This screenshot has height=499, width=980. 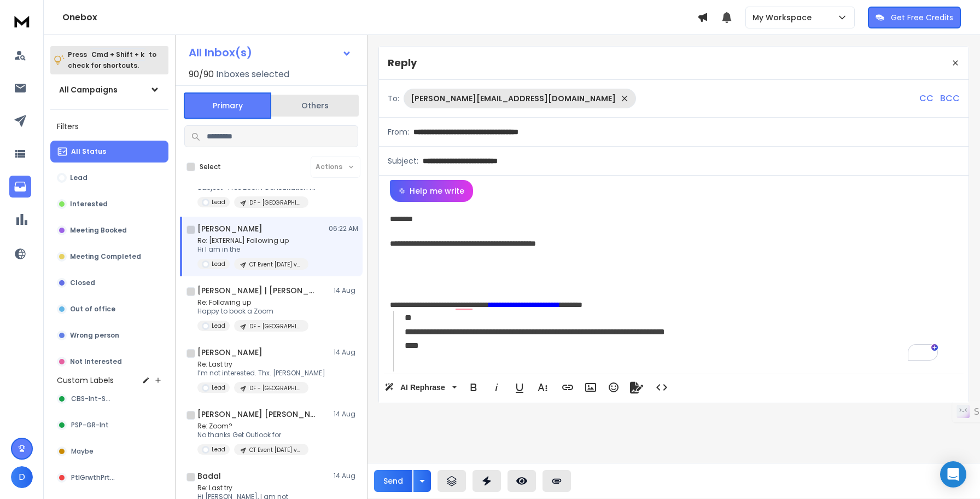 What do you see at coordinates (661, 388) in the screenshot?
I see `button: Code View` at bounding box center [661, 388].